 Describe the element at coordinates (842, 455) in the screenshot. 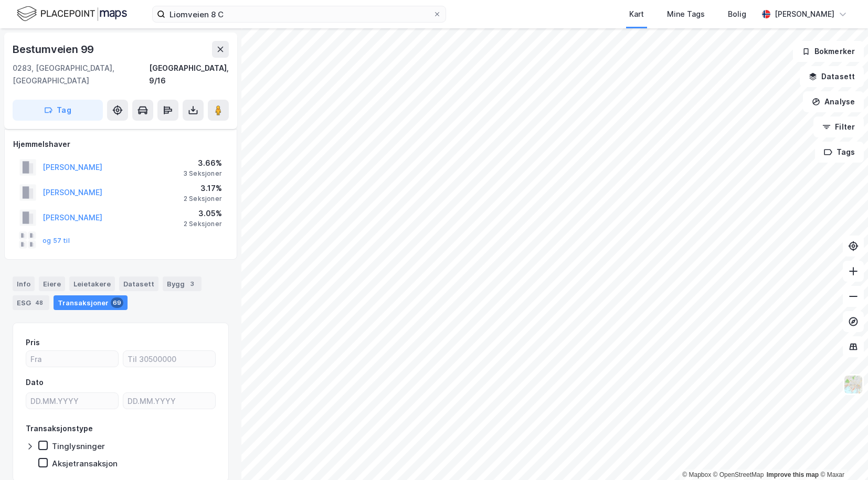

I see `div: Chat Widget` at that location.